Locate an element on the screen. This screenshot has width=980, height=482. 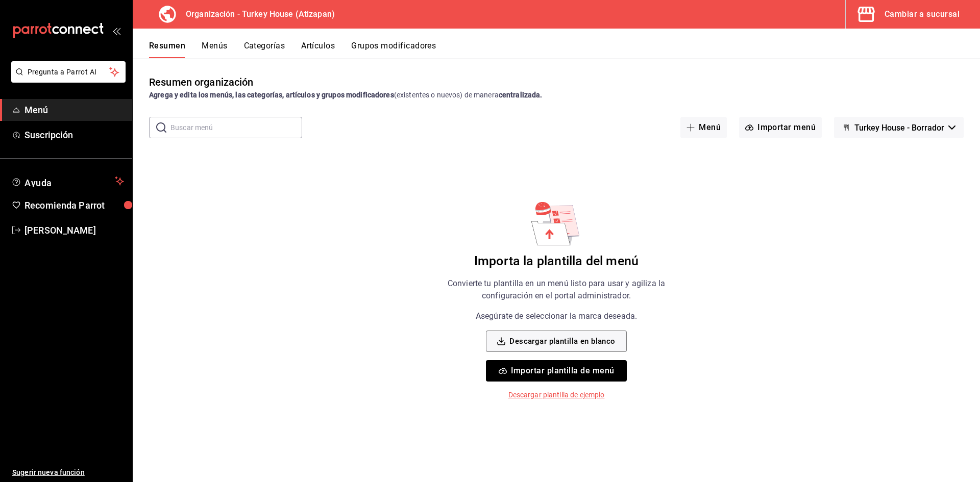
div: Cambiar a sucursal is located at coordinates (922, 14).